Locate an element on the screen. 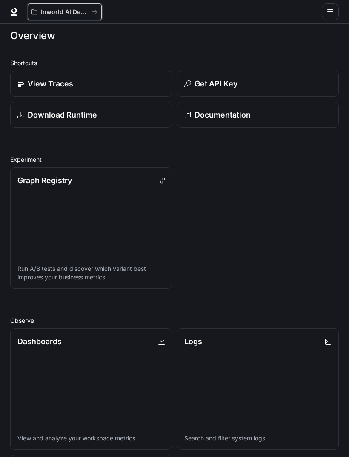  p: Search and filter system logs is located at coordinates (258, 439).